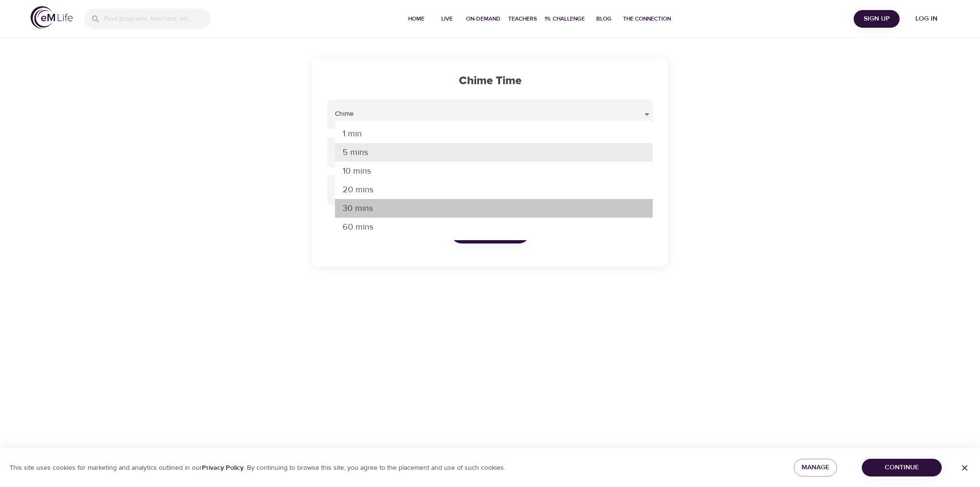  I want to click on span: Continue, so click(901, 468).